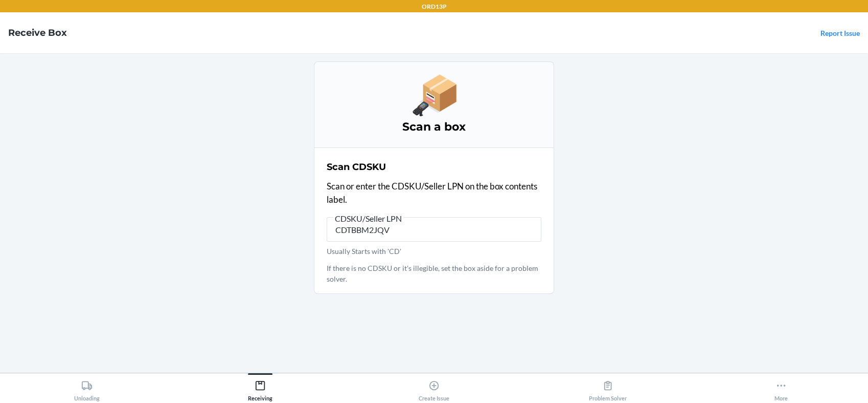 Image resolution: width=868 pixels, height=403 pixels. I want to click on p: Scan or enter the CDSKU/Seller LPN on the box contents label., so click(434, 192).